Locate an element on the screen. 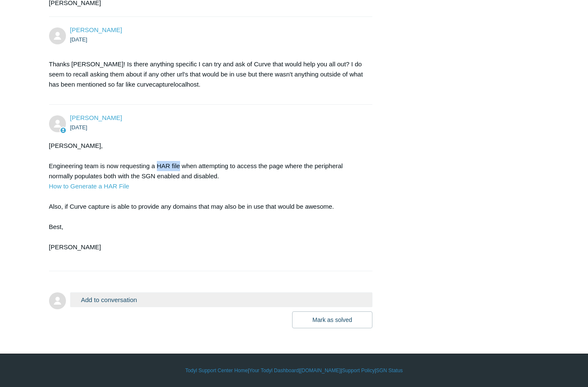  a: Support Policy is located at coordinates (358, 371).